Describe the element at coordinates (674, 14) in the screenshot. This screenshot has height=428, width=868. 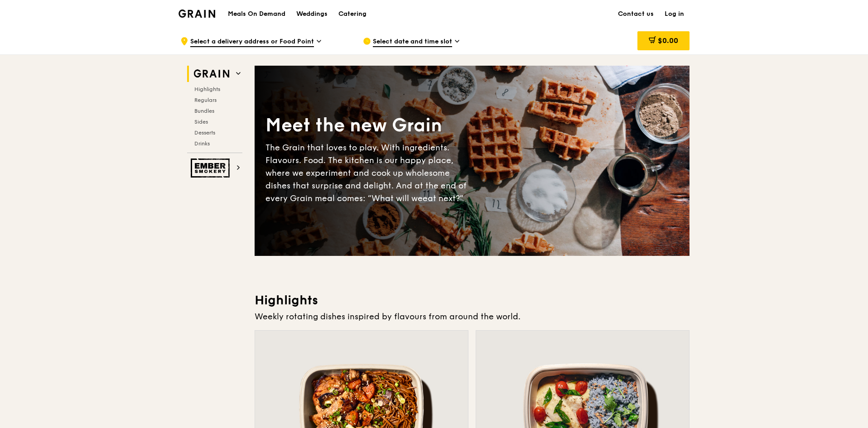
I see `a: Log in` at that location.